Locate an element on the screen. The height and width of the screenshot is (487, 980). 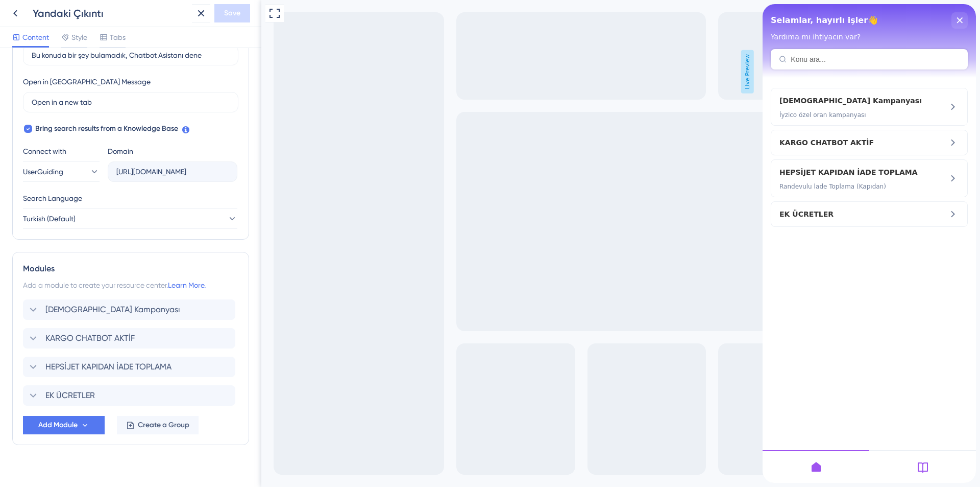
span: Add a module to create your resource center. is located at coordinates (96, 285).